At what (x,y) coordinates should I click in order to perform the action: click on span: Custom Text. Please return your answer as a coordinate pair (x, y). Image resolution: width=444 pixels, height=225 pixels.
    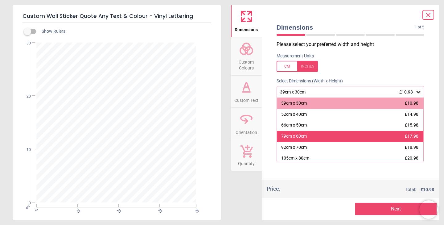
    Looking at the image, I should click on (246, 99).